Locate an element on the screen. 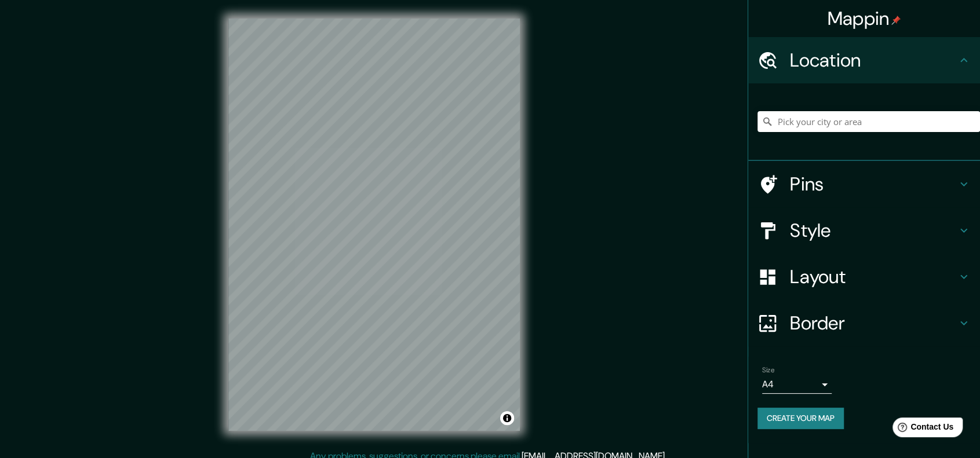 The image size is (980, 458). div: Border is located at coordinates (864, 323).